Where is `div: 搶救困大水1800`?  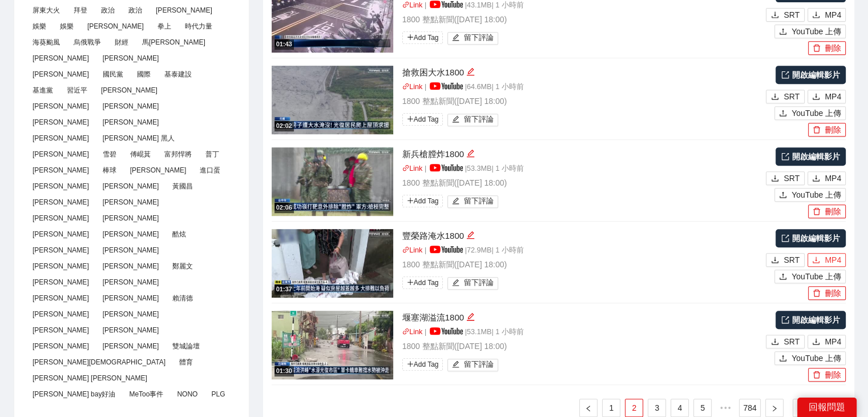 div: 搶救困大水1800 is located at coordinates (583, 73).